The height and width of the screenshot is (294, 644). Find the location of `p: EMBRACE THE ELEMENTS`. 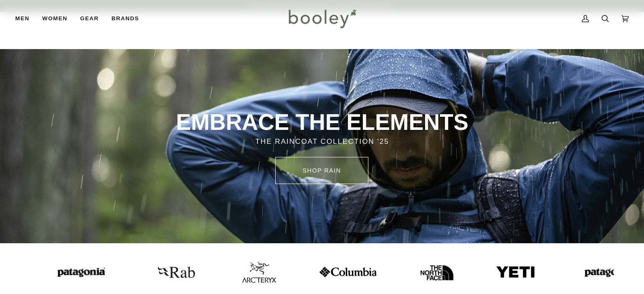

p: EMBRACE THE ELEMENTS is located at coordinates (322, 122).